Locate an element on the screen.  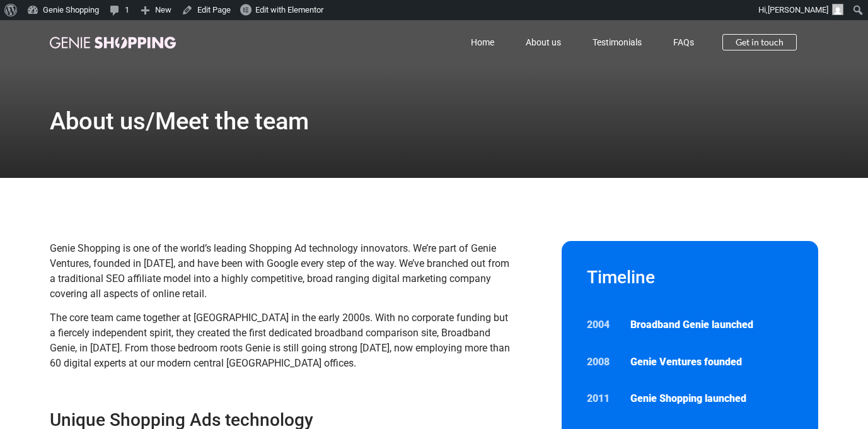
span: Edit with Elementor is located at coordinates (289, 10).